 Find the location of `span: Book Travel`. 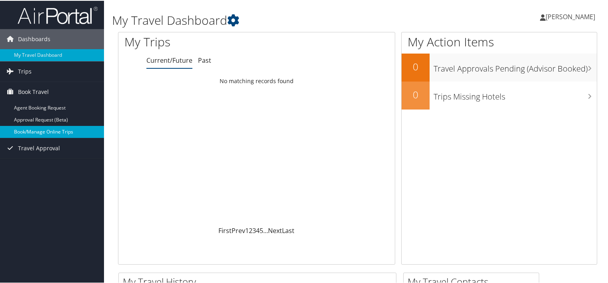

span: Book Travel is located at coordinates (33, 91).